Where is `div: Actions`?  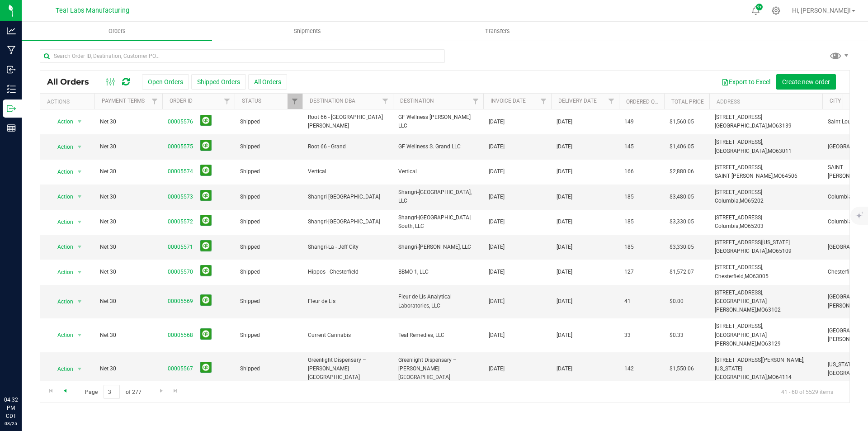
div: Actions is located at coordinates (69, 102).